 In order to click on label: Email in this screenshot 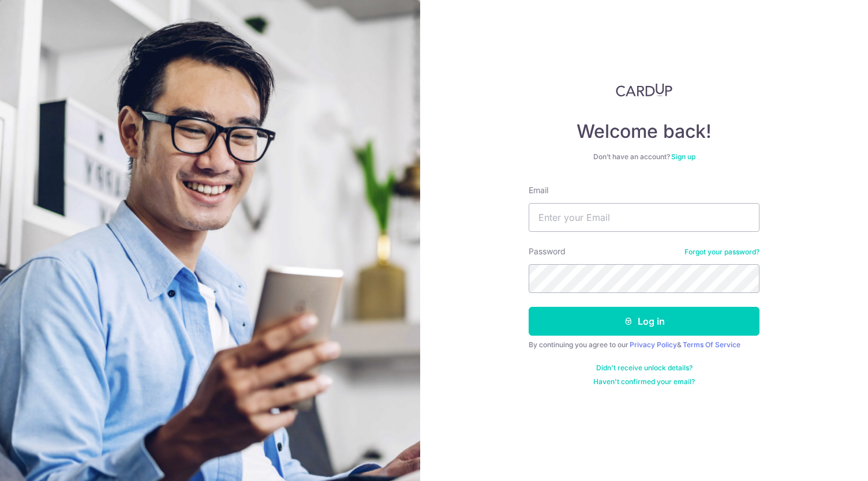, I will do `click(539, 190)`.